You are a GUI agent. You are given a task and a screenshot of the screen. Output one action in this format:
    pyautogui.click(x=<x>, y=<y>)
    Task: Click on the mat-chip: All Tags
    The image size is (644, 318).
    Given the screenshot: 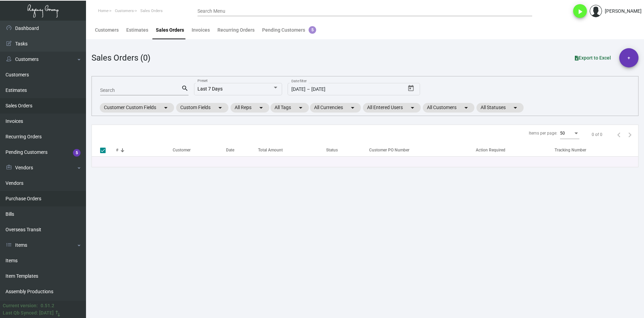 What is the action you would take?
    pyautogui.click(x=290, y=108)
    